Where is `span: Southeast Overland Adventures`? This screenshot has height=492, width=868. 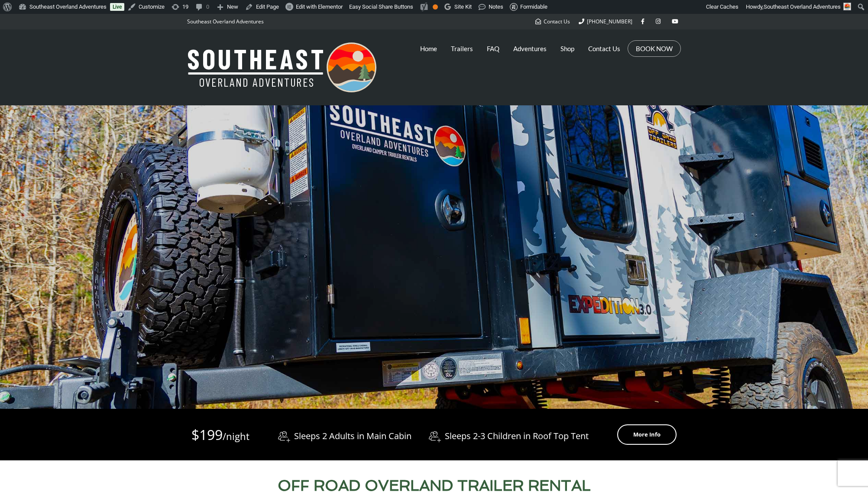 span: Southeast Overland Adventures is located at coordinates (802, 6).